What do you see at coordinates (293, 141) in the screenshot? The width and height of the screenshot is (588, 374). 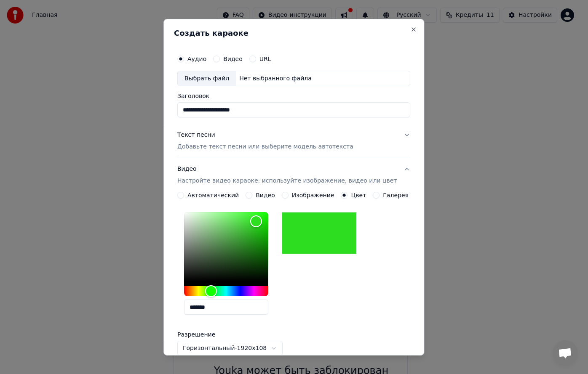 I see `button: Текст песниДобавьте текст песни или выберите модель автотекста` at bounding box center [293, 141].